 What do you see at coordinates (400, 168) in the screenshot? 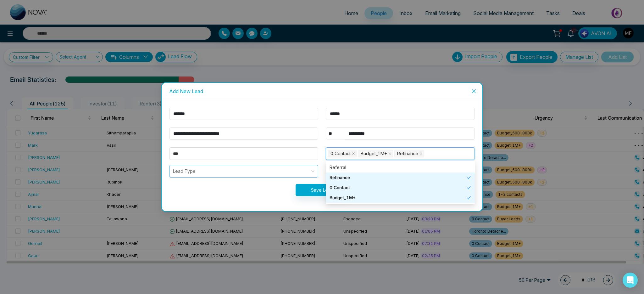
I see `div: Referral` at bounding box center [400, 168].